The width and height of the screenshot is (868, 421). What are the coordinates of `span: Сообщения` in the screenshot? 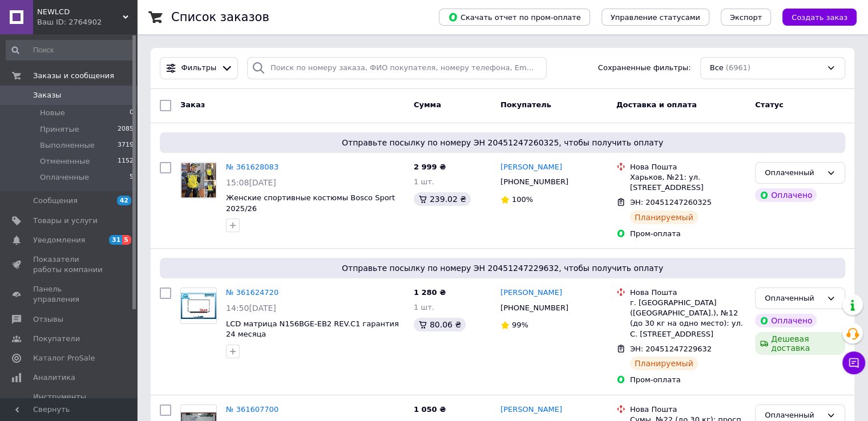 It's located at (55, 201).